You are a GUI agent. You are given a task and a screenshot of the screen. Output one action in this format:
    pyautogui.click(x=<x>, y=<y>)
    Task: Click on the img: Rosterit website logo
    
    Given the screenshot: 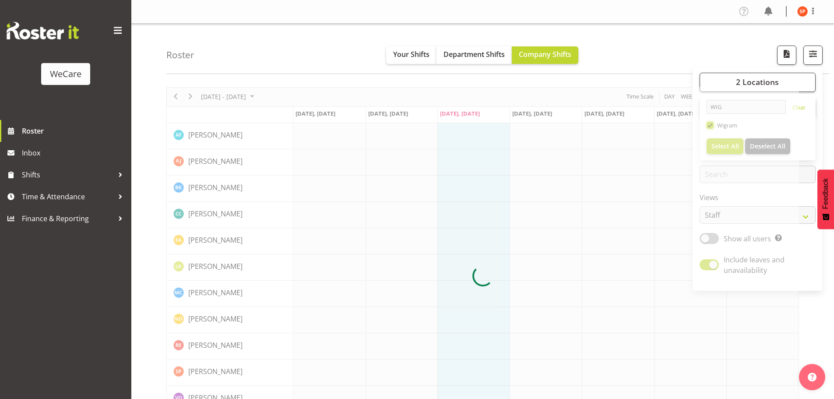 What is the action you would take?
    pyautogui.click(x=42, y=31)
    